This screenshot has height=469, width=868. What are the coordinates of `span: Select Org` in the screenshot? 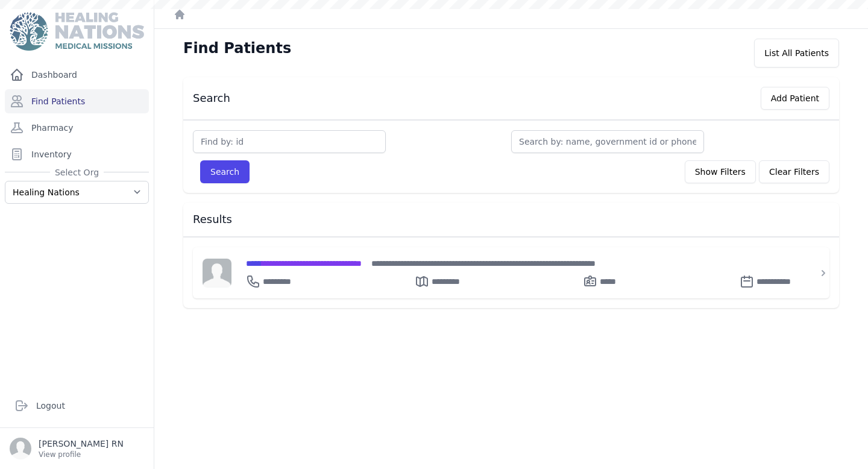 It's located at (77, 172).